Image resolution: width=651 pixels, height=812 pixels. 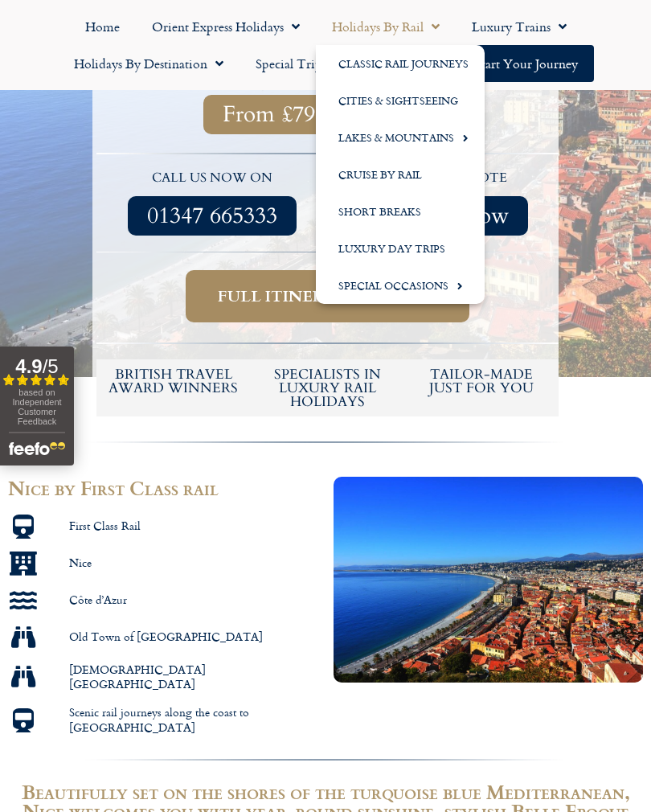 What do you see at coordinates (401, 137) in the screenshot?
I see `a: Lakes & Mountains` at bounding box center [401, 137].